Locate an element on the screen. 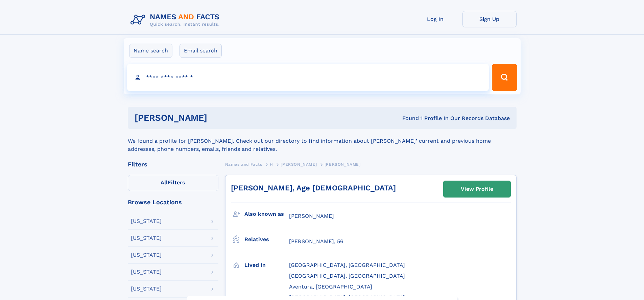 This screenshot has width=644, height=300. label: Email search is located at coordinates (201, 51).